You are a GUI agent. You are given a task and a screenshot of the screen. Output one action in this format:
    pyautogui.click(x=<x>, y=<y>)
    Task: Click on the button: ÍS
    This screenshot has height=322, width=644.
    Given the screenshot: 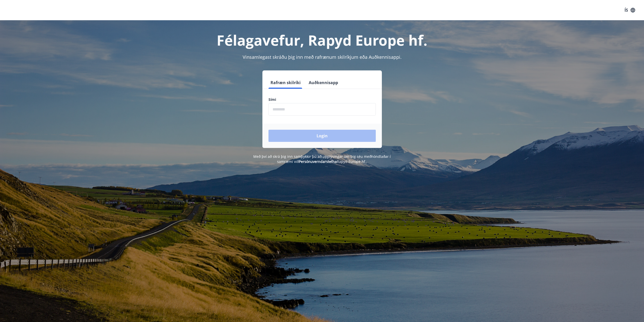 What is the action you would take?
    pyautogui.click(x=630, y=10)
    